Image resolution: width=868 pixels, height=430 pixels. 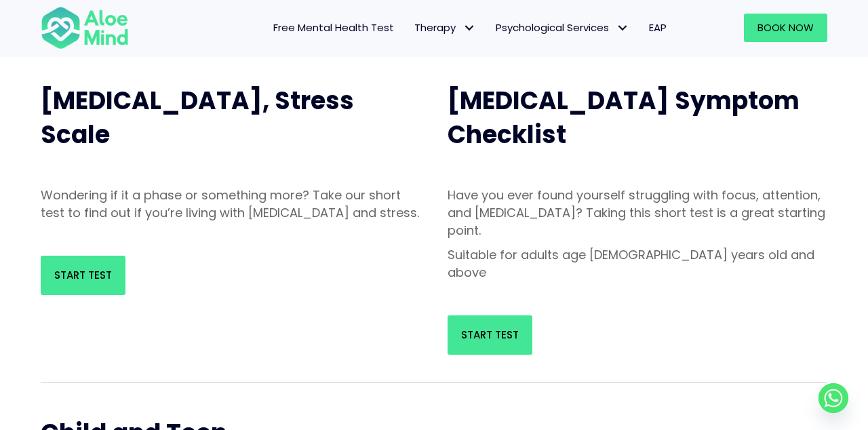 I want to click on span: Free Mental Health Test, so click(x=333, y=27).